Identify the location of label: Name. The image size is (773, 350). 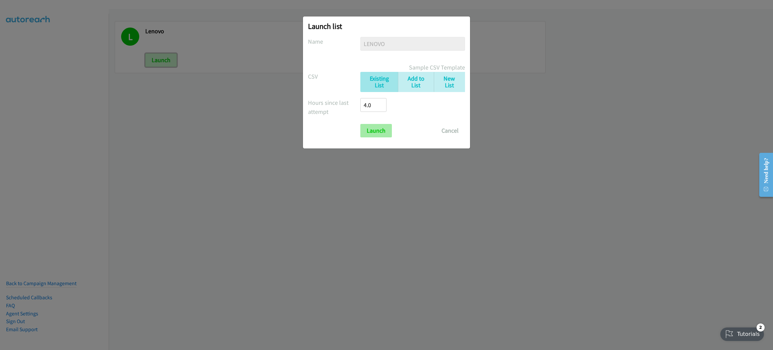
(334, 41).